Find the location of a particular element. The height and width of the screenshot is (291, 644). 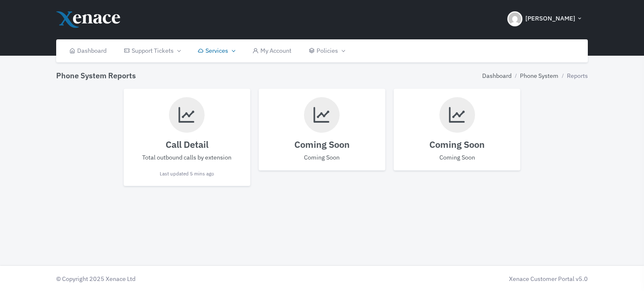

a: Call Detail Total outbound calls by extension Last updated 5 mins ago is located at coordinates (187, 138).